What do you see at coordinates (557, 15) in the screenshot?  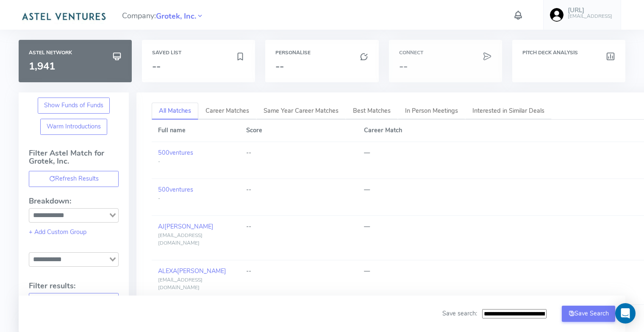 I see `img: user-image` at bounding box center [557, 15].